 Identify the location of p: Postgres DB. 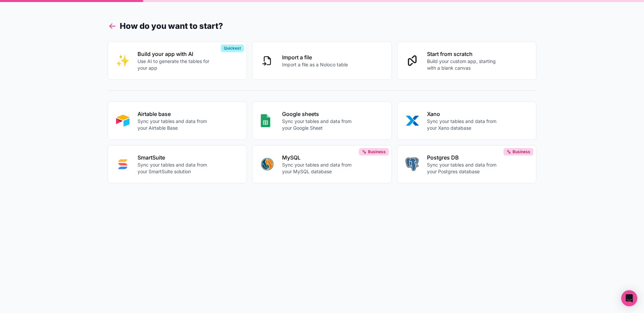
(464, 157).